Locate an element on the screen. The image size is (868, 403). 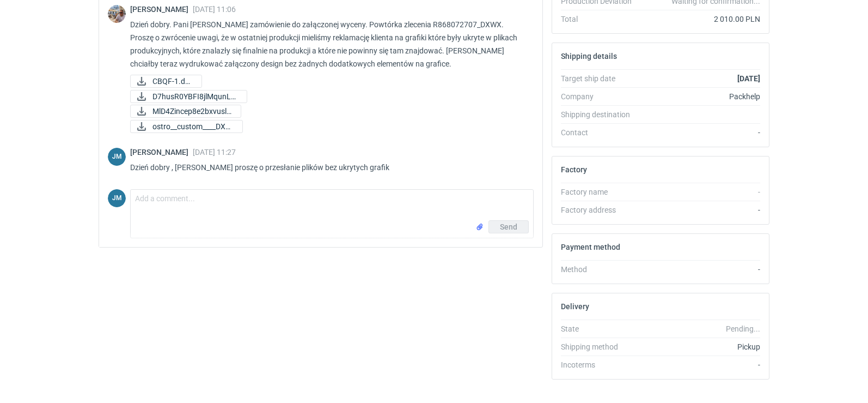
div: Michał Palasek is located at coordinates (116, 14).